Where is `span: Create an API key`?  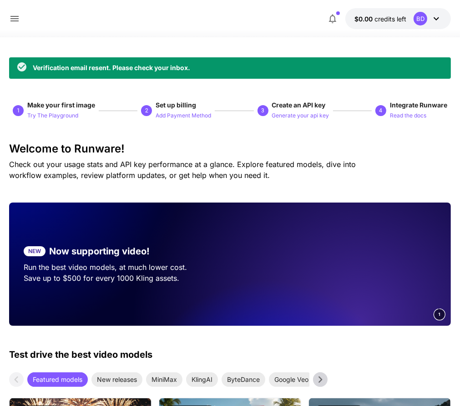
span: Create an API key is located at coordinates (299, 105).